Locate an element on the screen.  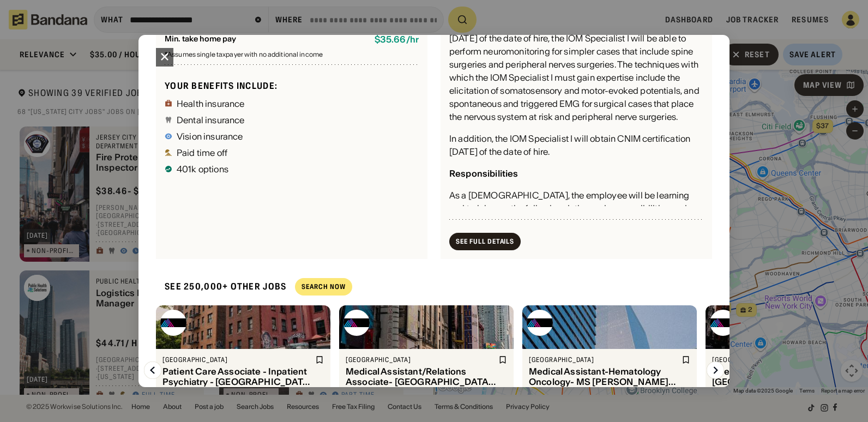
div: See 250,000+ other jobs is located at coordinates (221, 286).